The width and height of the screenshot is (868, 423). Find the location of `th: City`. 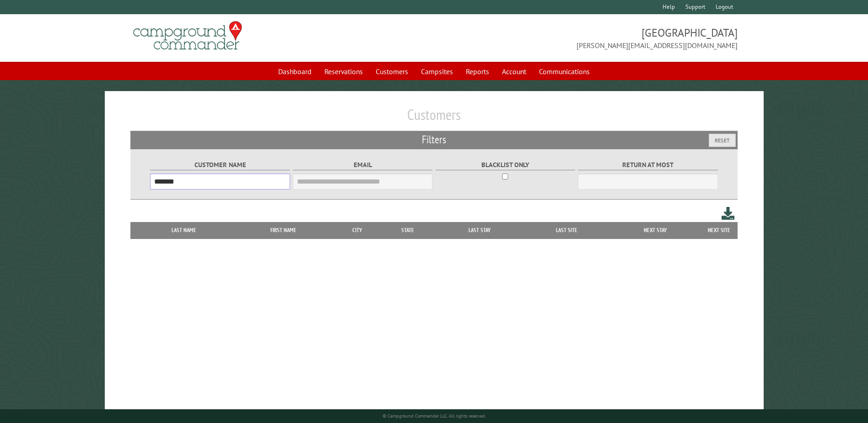

th: City is located at coordinates (357, 231).